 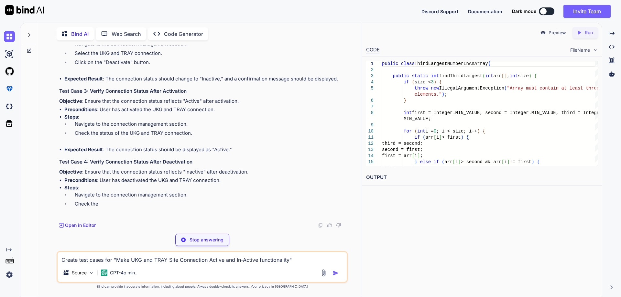 I want to click on span: public, so click(x=401, y=76).